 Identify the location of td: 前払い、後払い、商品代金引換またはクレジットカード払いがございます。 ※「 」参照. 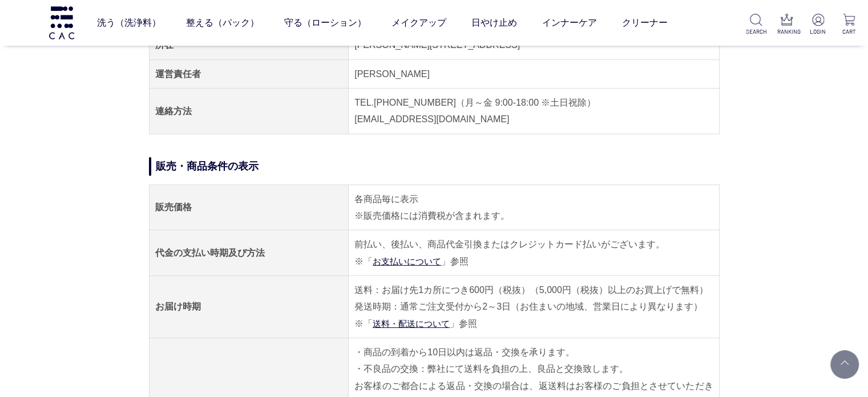
(534, 253).